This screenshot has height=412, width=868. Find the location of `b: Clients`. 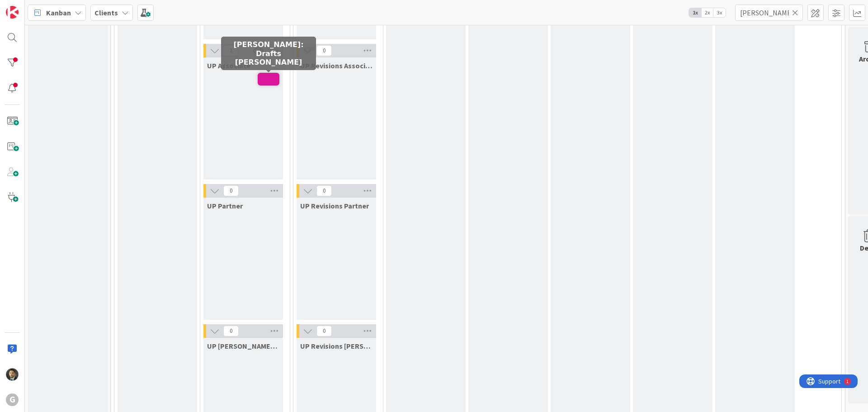

b: Clients is located at coordinates (106, 12).